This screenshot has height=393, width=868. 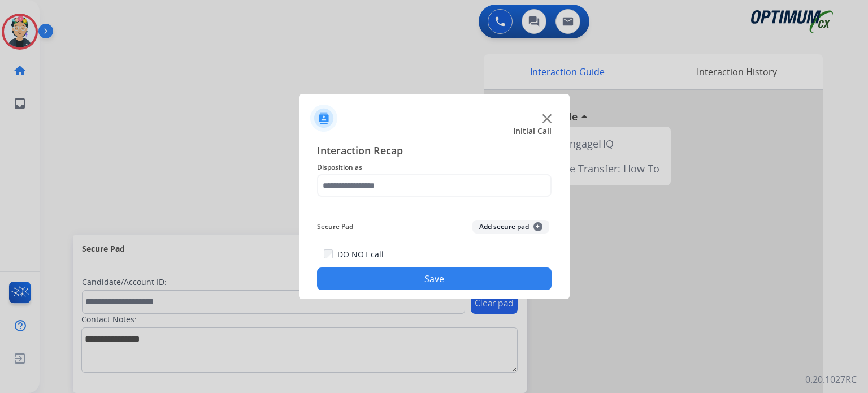 I want to click on img: contactIcon, so click(x=324, y=118).